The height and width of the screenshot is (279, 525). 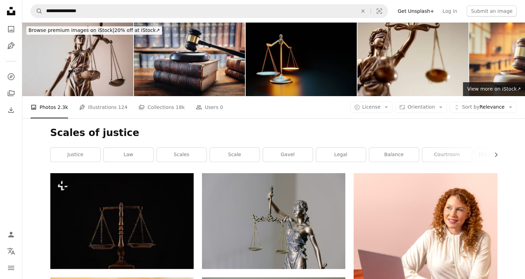 I want to click on span: 20% off at iStock ↗, so click(x=94, y=30).